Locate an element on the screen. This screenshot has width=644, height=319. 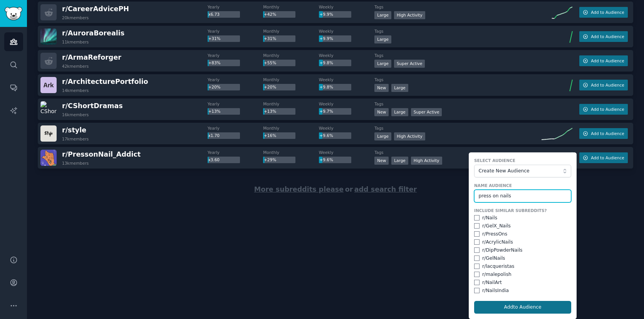
div: r/ DipPowderNails is located at coordinates (502, 250).